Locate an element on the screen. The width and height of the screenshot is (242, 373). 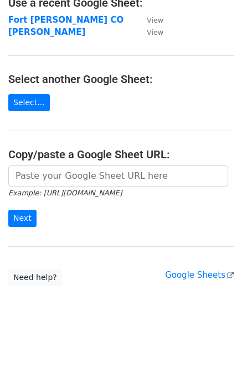
a: Select... is located at coordinates (29, 102).